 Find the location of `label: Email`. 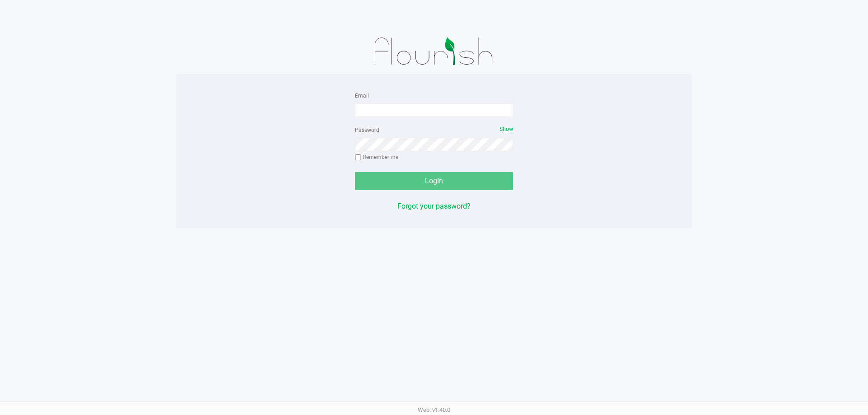

label: Email is located at coordinates (361, 96).